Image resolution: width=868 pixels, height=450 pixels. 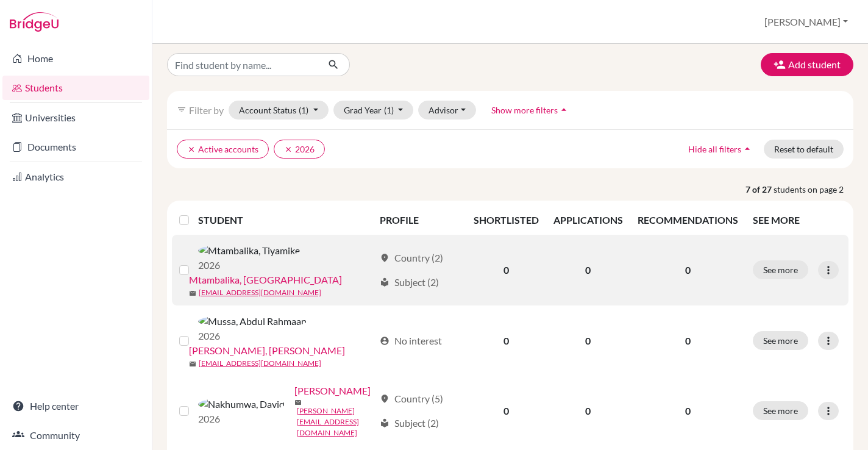 I want to click on th: SEE MORE, so click(x=797, y=220).